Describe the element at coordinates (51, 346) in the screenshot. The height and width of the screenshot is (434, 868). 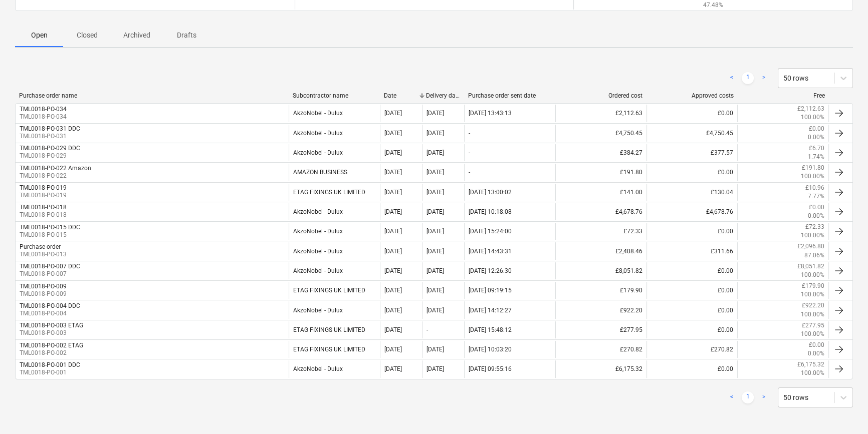
I see `div: TML0018-PO-002 ETAG` at that location.